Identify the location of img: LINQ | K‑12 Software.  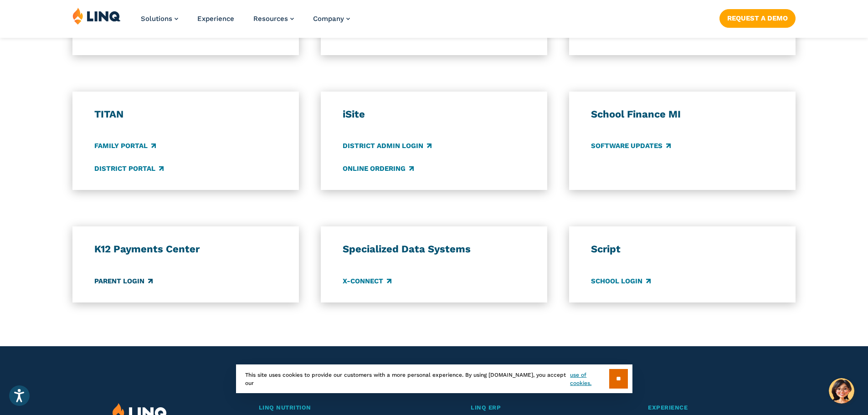
(97, 16).